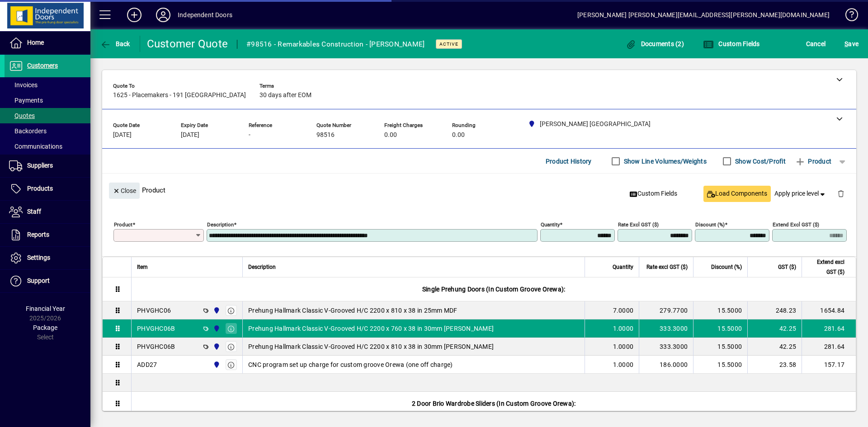  What do you see at coordinates (27, 131) in the screenshot?
I see `span: Backorders` at bounding box center [27, 131].